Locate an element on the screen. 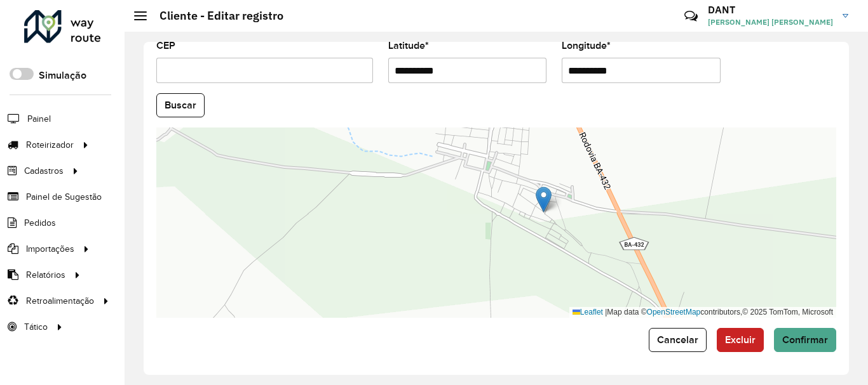 The width and height of the screenshot is (868, 385). a: Contato Rápido is located at coordinates (691, 16).